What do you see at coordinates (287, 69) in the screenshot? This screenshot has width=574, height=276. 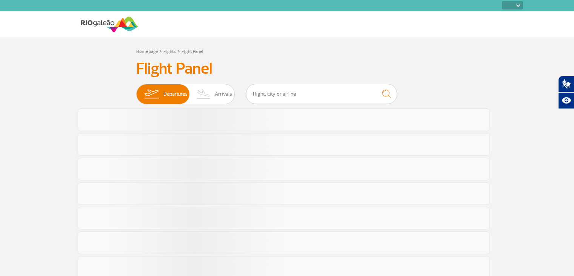 I see `h3: Flight Panel` at bounding box center [287, 69].